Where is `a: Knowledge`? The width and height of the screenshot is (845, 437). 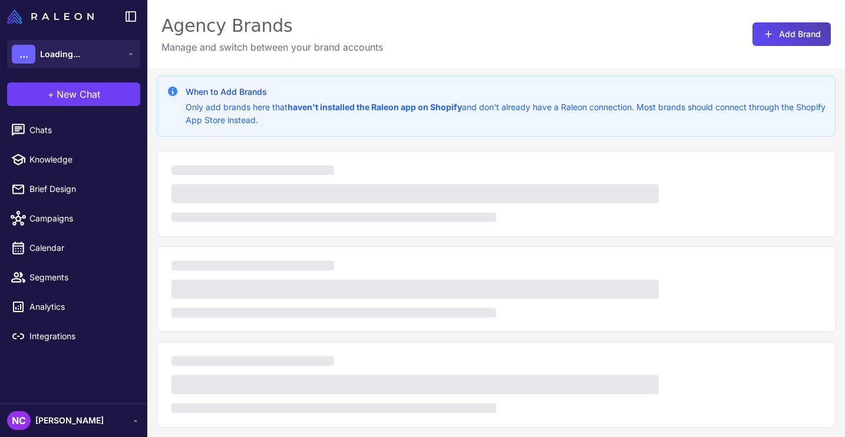
a: Knowledge is located at coordinates (74, 160).